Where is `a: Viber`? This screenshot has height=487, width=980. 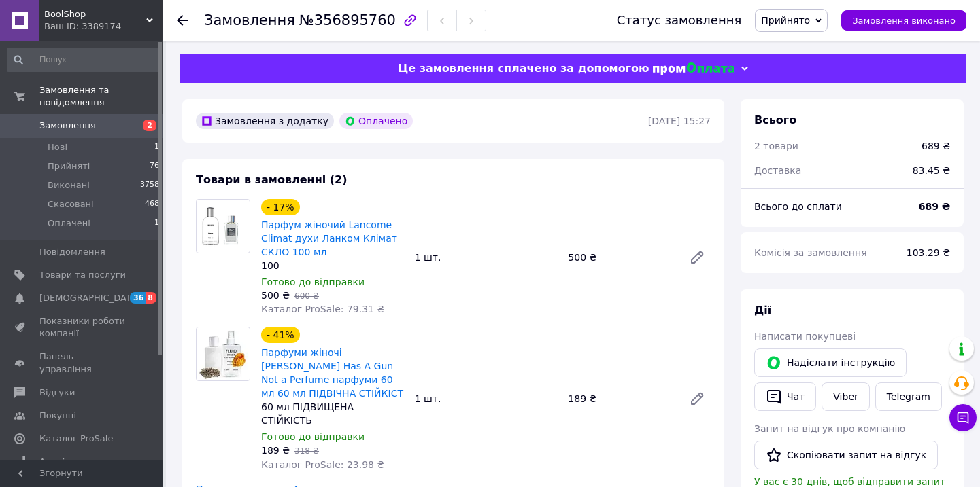 a: Viber is located at coordinates (846, 397).